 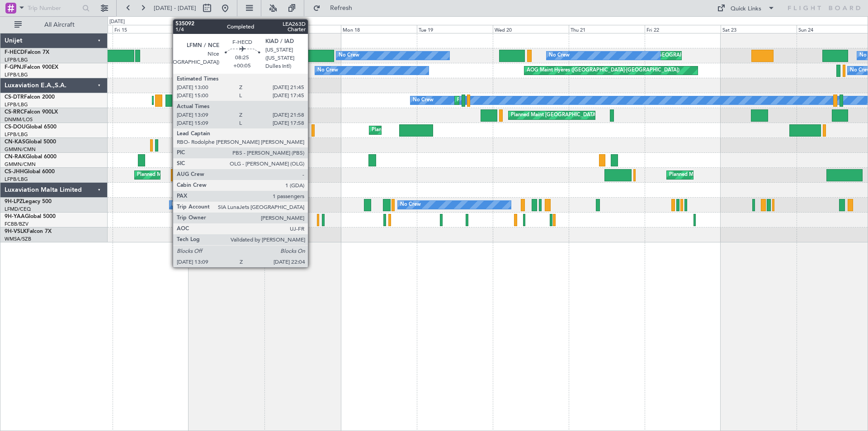 What do you see at coordinates (14, 202) in the screenshot?
I see `span: 9H-LPZ` at bounding box center [14, 202].